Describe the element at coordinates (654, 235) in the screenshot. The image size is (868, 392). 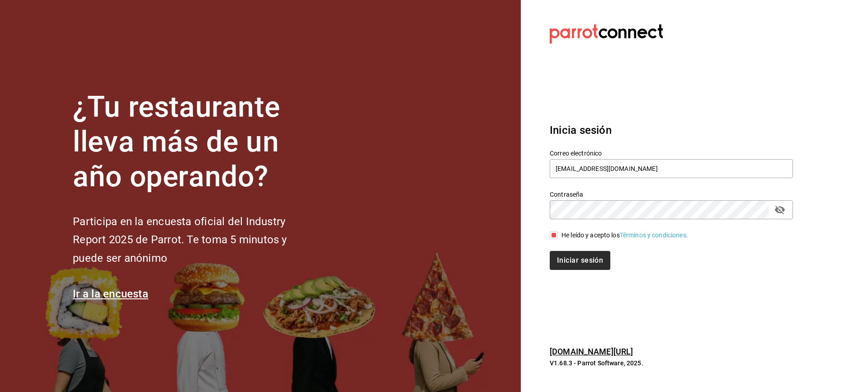
I see `a: Términos y condiciones.` at that location.